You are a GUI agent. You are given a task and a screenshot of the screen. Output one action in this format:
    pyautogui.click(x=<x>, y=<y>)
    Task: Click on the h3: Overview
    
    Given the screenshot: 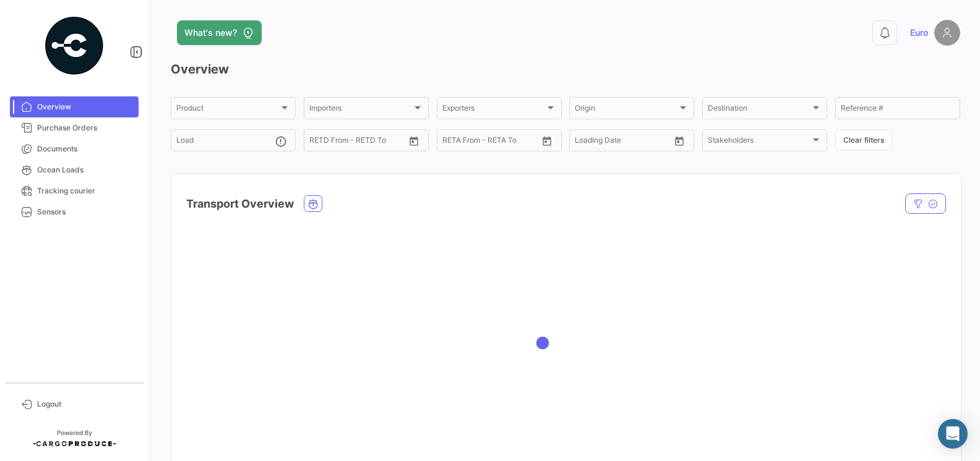 What is the action you would take?
    pyautogui.click(x=565, y=69)
    